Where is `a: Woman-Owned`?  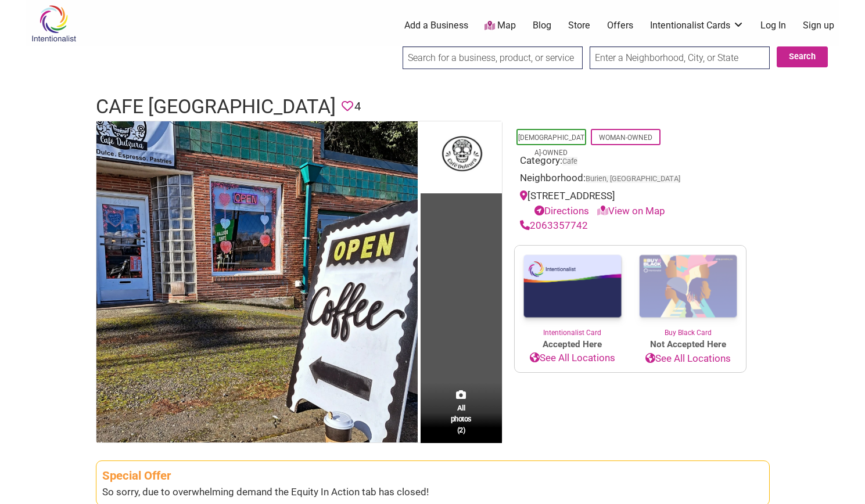
a: Woman-Owned is located at coordinates (626, 137).